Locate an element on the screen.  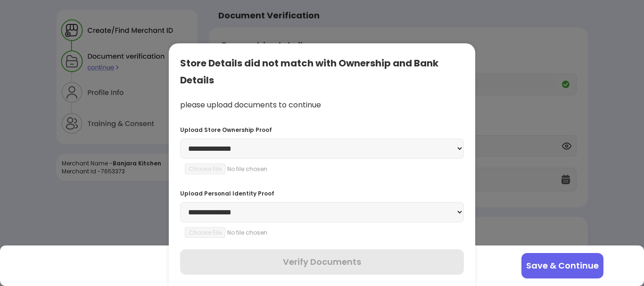
div: please upload documents to continue is located at coordinates (322, 105).